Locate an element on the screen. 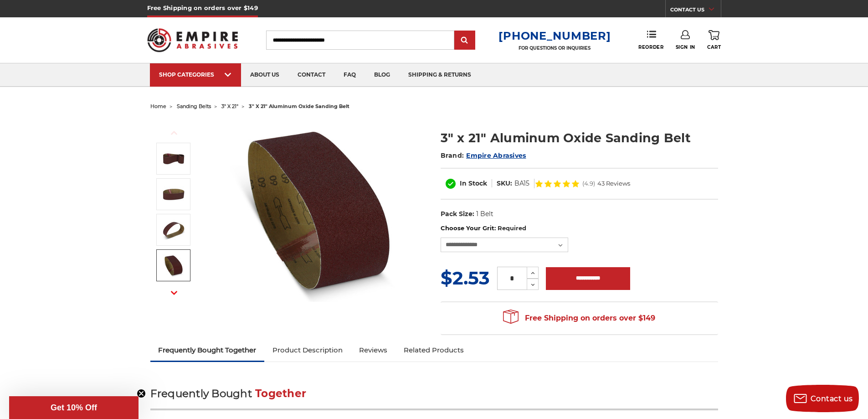 This screenshot has width=868, height=419. a: Empire Abrasives is located at coordinates (495, 155).